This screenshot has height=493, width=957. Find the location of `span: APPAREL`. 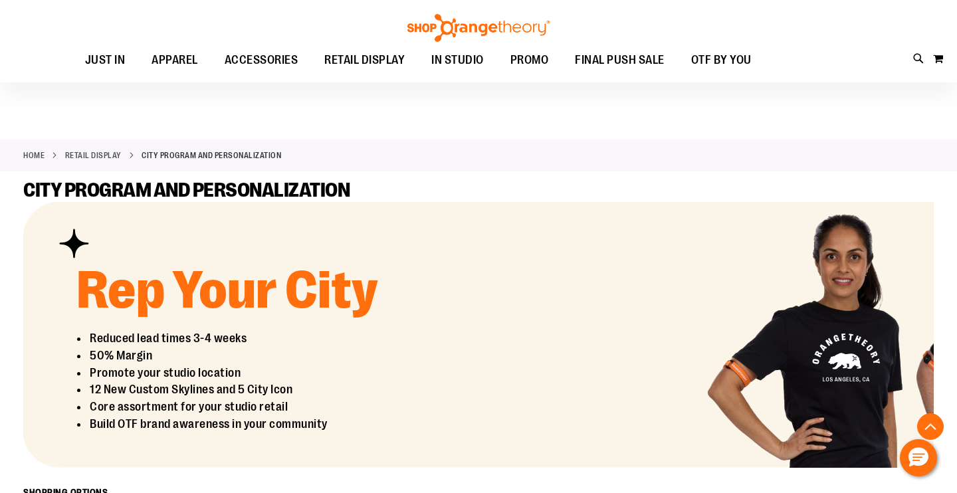

span: APPAREL is located at coordinates (175, 60).